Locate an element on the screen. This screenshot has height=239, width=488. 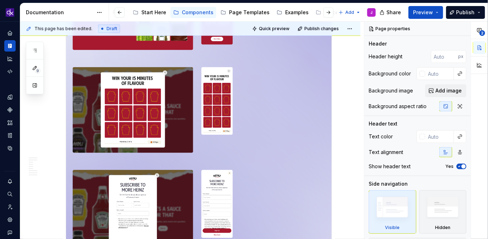
img: 0784b2da-6f85-42e6-8793-4468946223dc.png is located at coordinates (10, 12).